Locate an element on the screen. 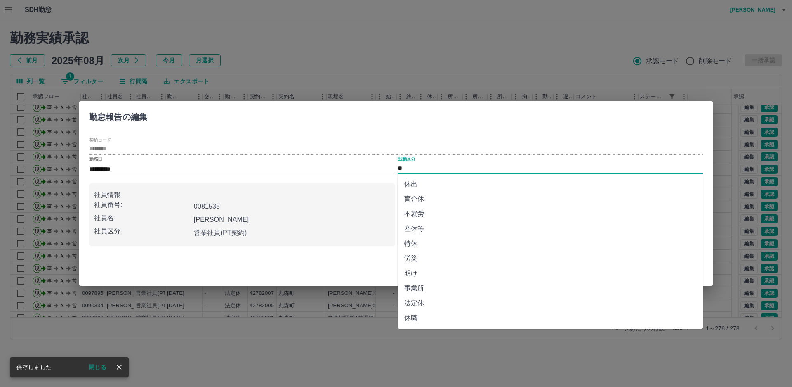 Image resolution: width=792 pixels, height=387 pixels. li: 特休 is located at coordinates (550, 243).